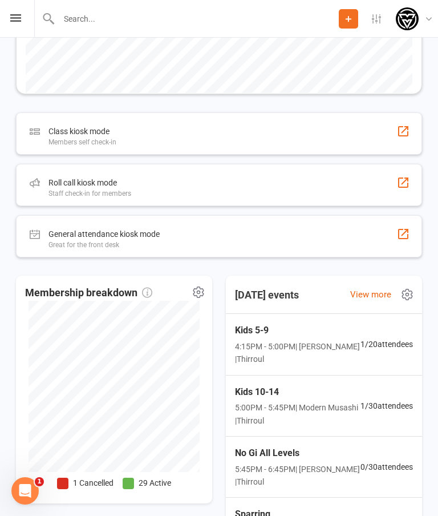 This screenshot has height=516, width=438. I want to click on span: 0 / 30 attendees, so click(387, 467).